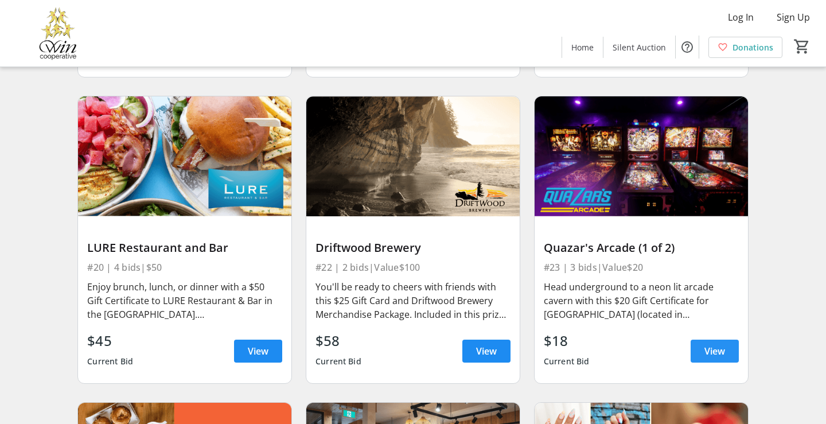  Describe the element at coordinates (413, 301) in the screenshot. I see `div: You'll be ready to cheers with friends with this $25 Gift Card and Driftwood Brewery Merchandise ...` at that location.